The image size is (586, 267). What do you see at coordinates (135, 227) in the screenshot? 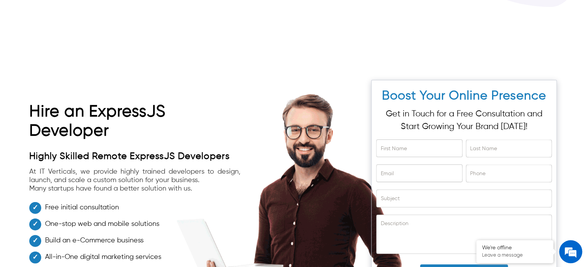
I see `li: One-stop web and mobile solutions` at bounding box center [135, 227].